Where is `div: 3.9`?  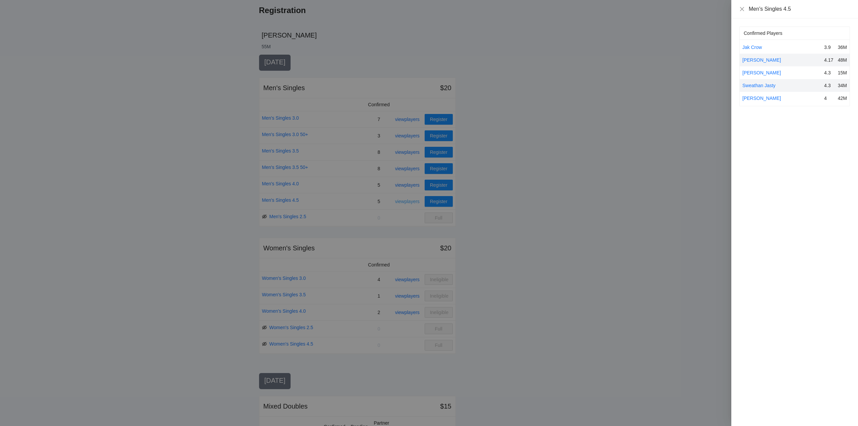
div: 3.9 is located at coordinates (829, 47).